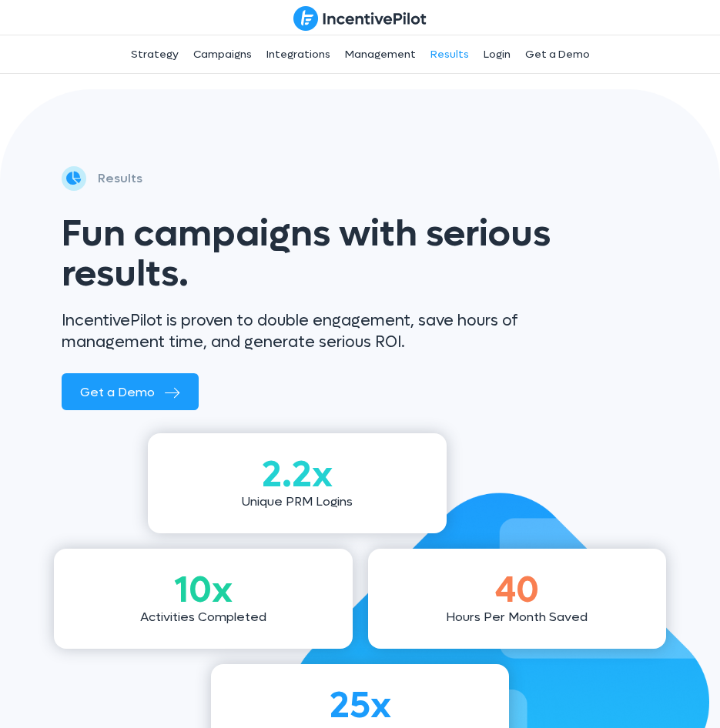 This screenshot has width=720, height=728. I want to click on a: Management, so click(380, 55).